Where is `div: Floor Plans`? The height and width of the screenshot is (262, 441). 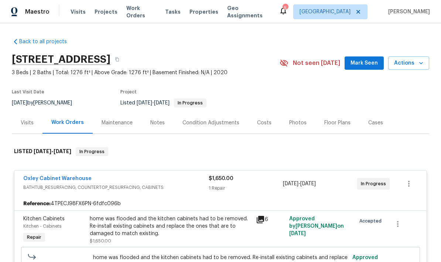 div: Floor Plans is located at coordinates (338, 123).